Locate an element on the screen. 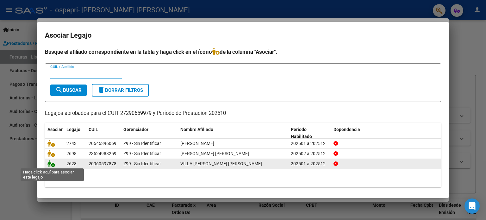  datatable-header-cell: Asociar is located at coordinates (54, 133).